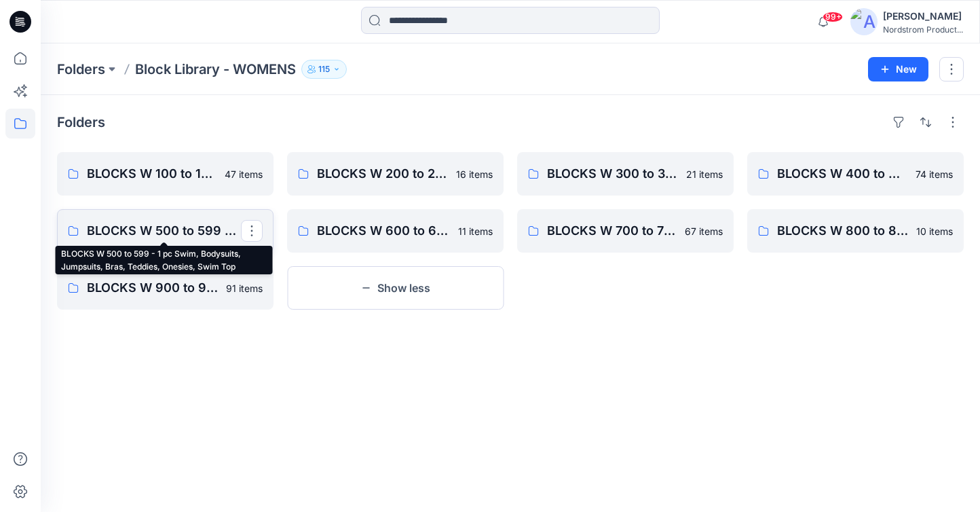 This screenshot has width=980, height=512. What do you see at coordinates (80, 69) in the screenshot?
I see `a: Folders` at bounding box center [80, 69].